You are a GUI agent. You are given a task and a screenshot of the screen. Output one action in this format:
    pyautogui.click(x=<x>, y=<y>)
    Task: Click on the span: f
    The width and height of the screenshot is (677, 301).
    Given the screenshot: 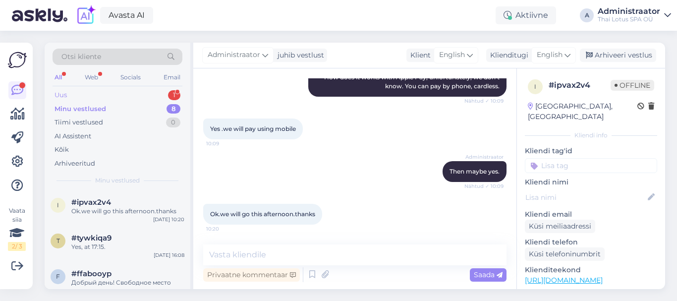 What is the action you would take?
    pyautogui.click(x=58, y=276)
    